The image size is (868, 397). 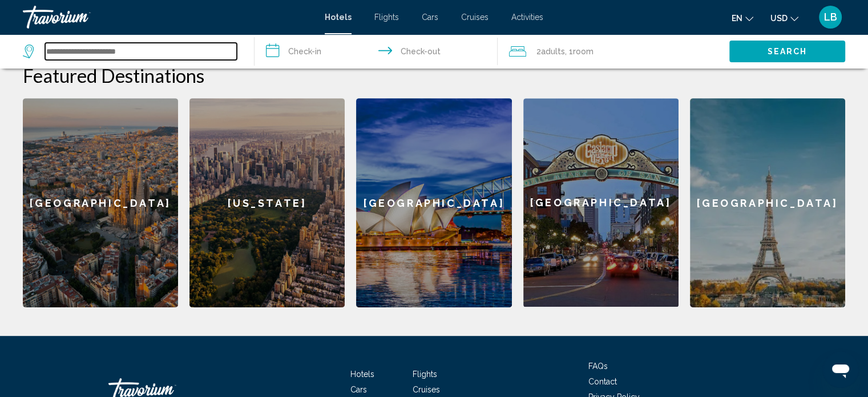 What do you see at coordinates (603, 381) in the screenshot?
I see `span: Contact` at bounding box center [603, 381].